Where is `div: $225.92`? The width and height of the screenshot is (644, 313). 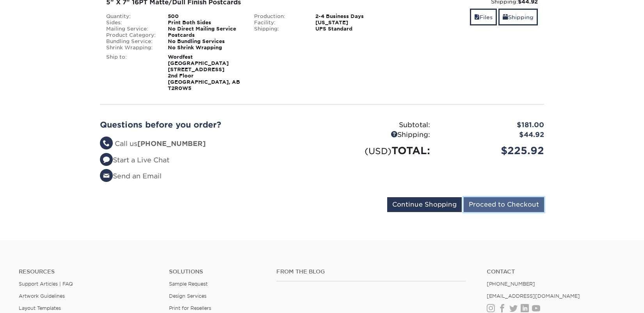 div: $225.92 is located at coordinates (493, 150).